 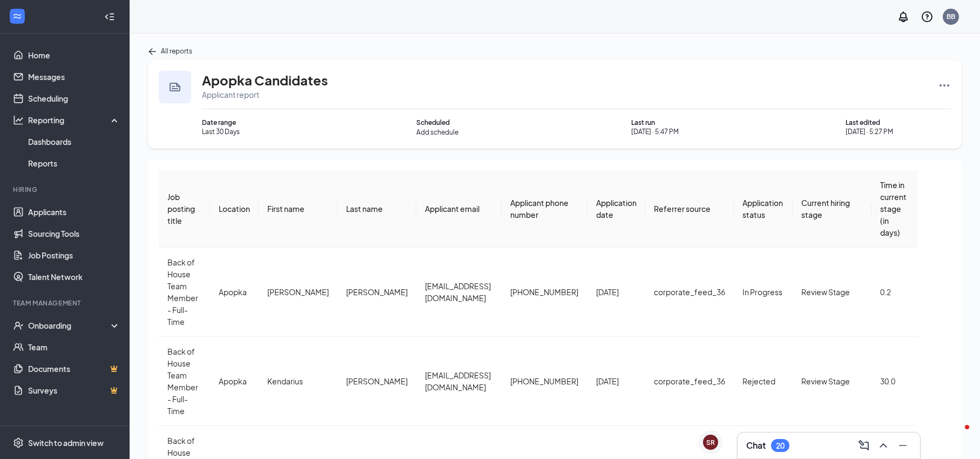 What do you see at coordinates (864, 446) in the screenshot?
I see `button: ComposeMessage` at bounding box center [864, 446].